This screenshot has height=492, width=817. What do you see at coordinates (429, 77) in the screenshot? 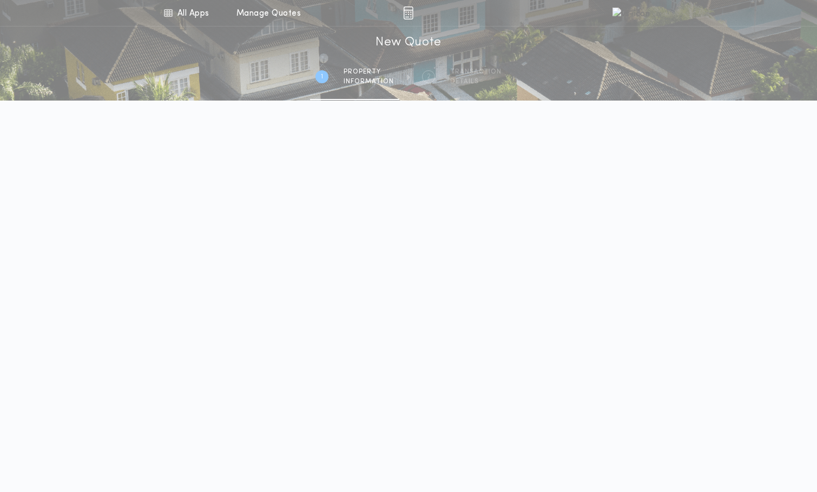
I see `h2: 2` at bounding box center [429, 77].